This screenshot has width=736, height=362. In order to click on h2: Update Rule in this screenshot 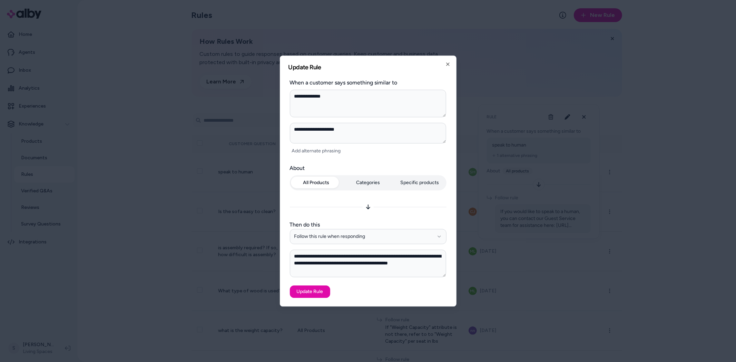, I will do `click(368, 67)`.